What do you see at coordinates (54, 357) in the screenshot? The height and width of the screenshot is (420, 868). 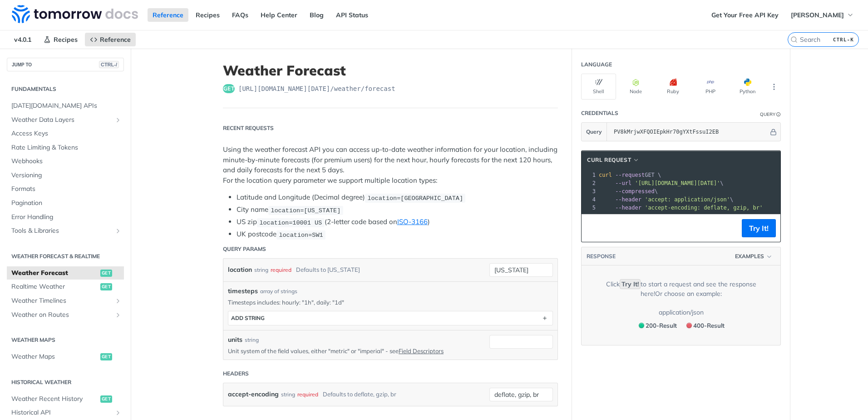 I see `span: Weather Maps` at bounding box center [54, 357].